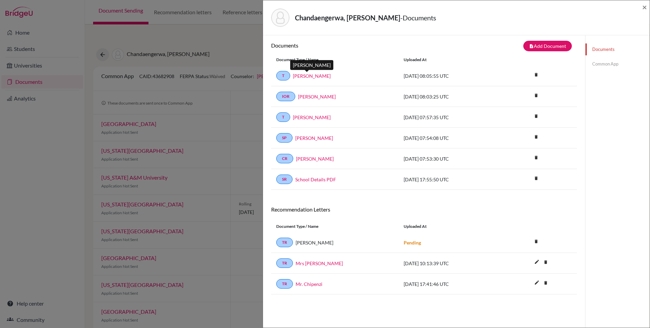  What do you see at coordinates (547, 46) in the screenshot?
I see `button: note_addAdd Document` at bounding box center [547, 46].